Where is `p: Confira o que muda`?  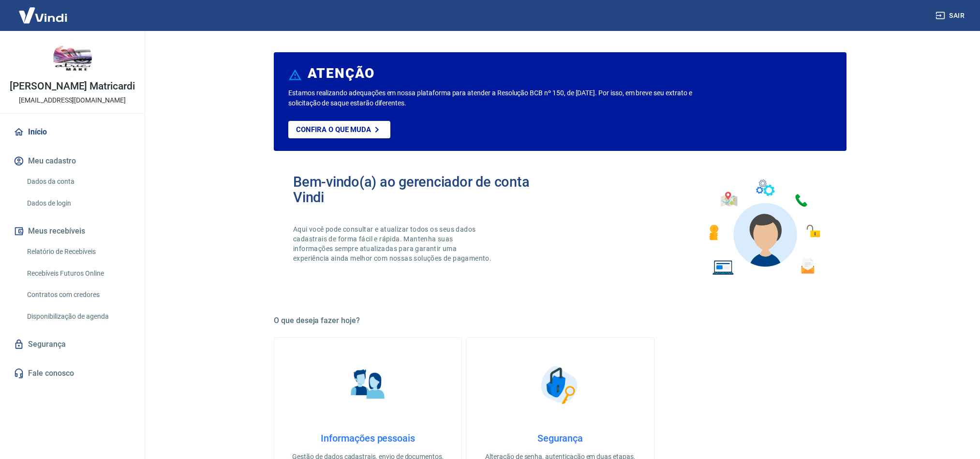
p: Confira o que muda is located at coordinates (333, 130).